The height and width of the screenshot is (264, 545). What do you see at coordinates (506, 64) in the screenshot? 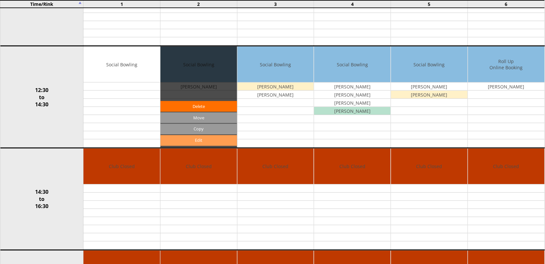
I see `td: Roll Up Online Booking` at bounding box center [506, 64].